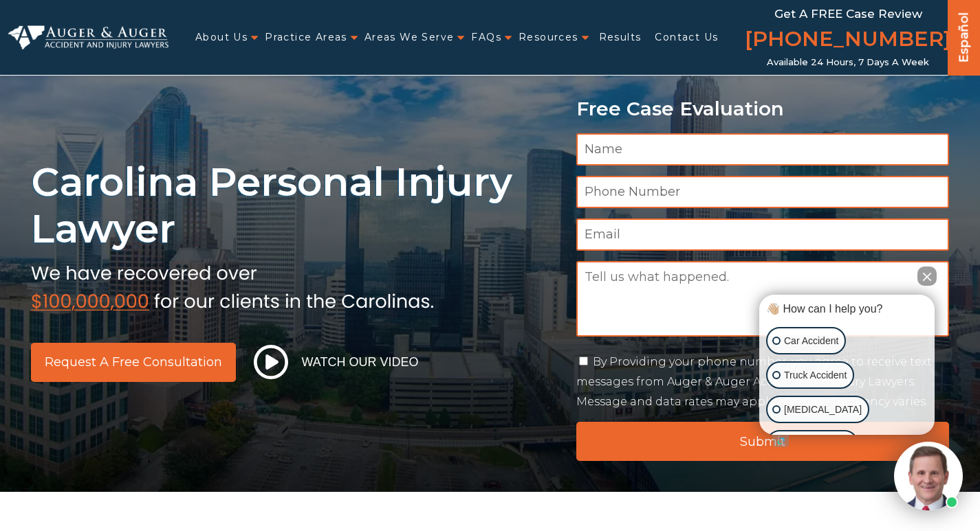 The image size is (980, 531). What do you see at coordinates (763, 234) in the screenshot?
I see `input: Email` at bounding box center [763, 234].